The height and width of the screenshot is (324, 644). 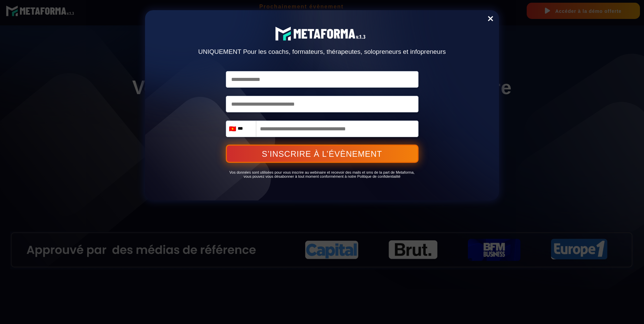 I want to click on a: Close, so click(x=491, y=19).